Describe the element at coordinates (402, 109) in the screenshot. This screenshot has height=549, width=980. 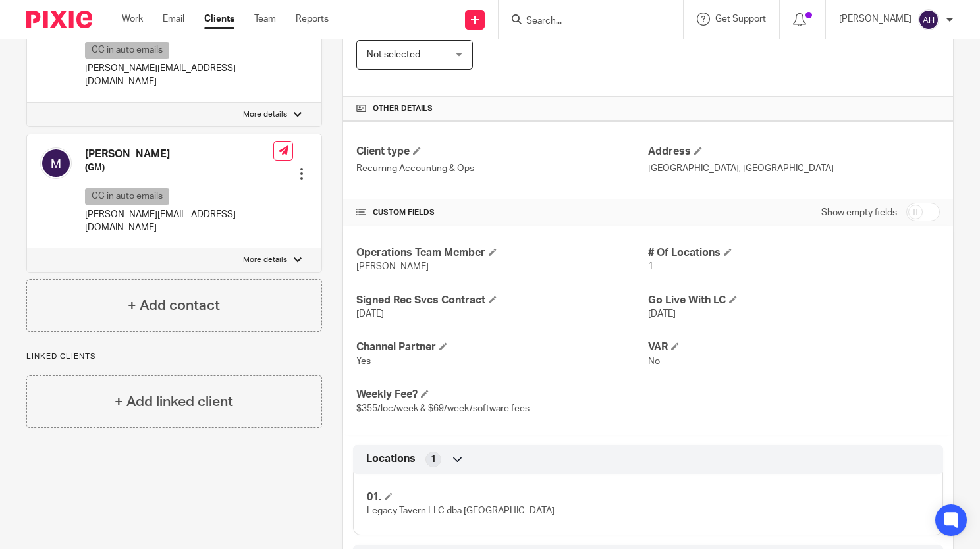
I see `span: Other details` at that location.